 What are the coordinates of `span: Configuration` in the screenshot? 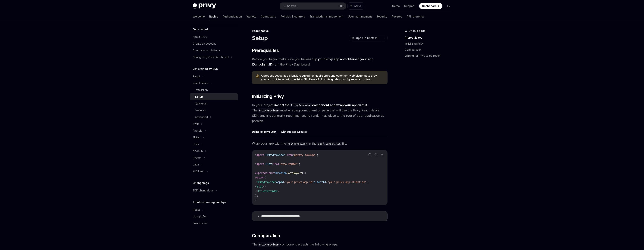 It's located at (266, 236).